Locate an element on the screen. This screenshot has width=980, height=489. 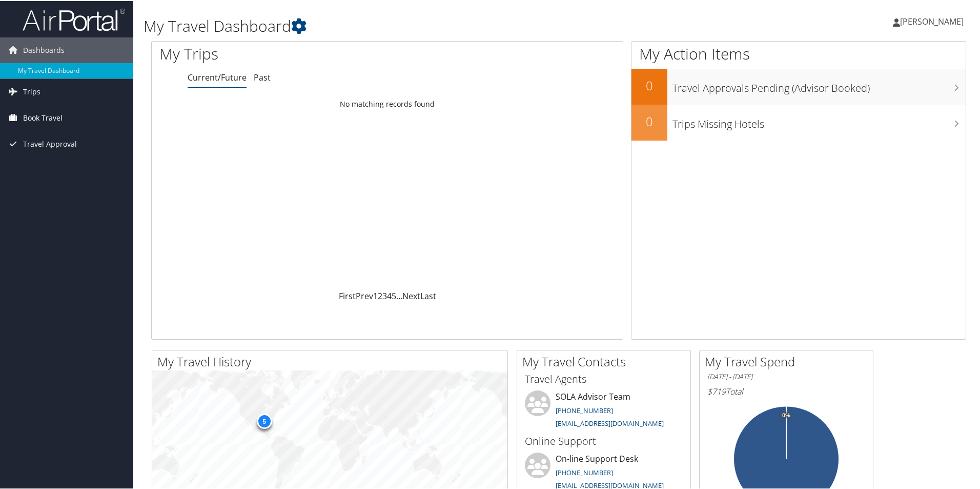
a: Current/Future is located at coordinates (217, 76).